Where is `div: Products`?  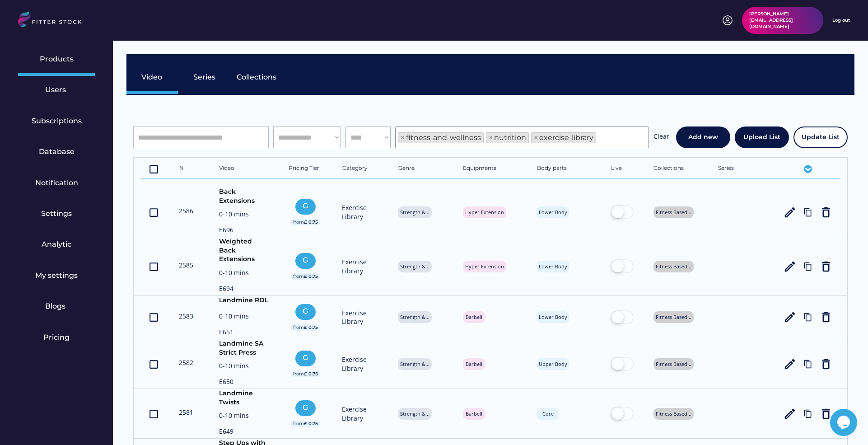
div: Products is located at coordinates (57, 59).